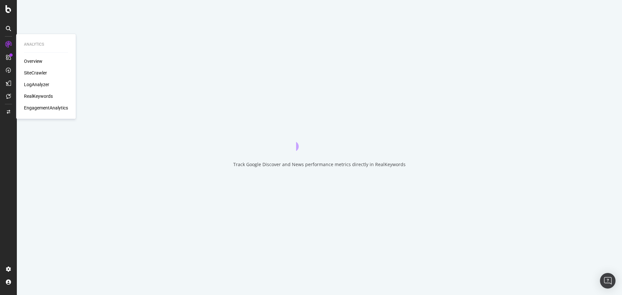 Image resolution: width=622 pixels, height=295 pixels. Describe the element at coordinates (33, 61) in the screenshot. I see `div: Overview` at that location.